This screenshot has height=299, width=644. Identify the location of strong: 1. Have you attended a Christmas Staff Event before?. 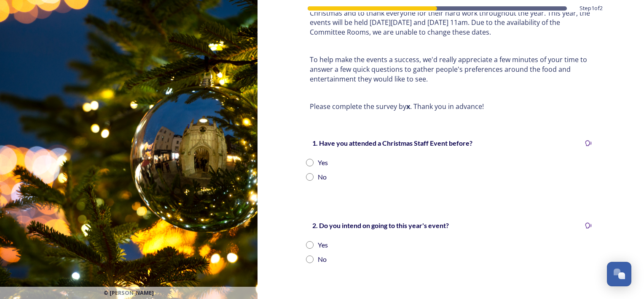
(392, 143).